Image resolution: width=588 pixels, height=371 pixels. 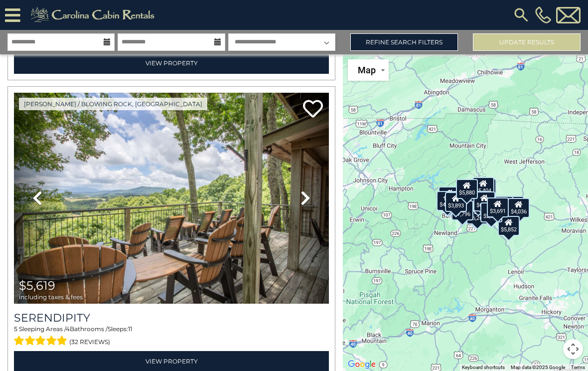 I want to click on div: $2,338, so click(x=491, y=212).